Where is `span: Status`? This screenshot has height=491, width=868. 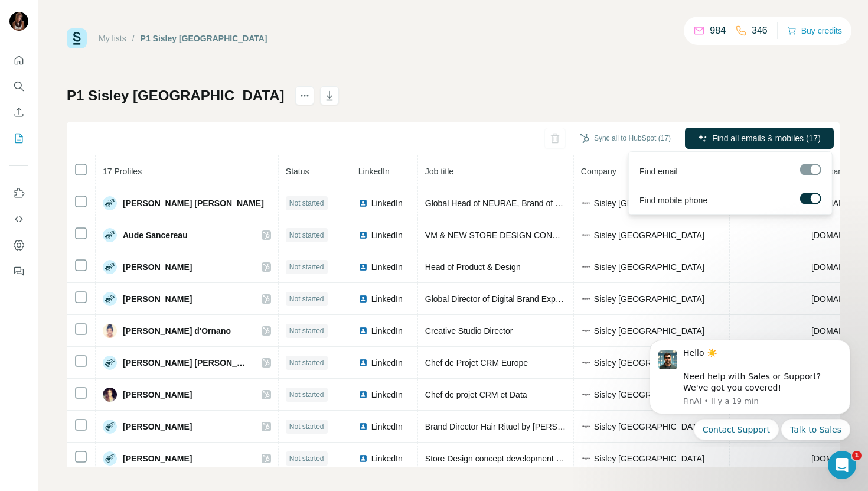 span: Status is located at coordinates (297, 172).